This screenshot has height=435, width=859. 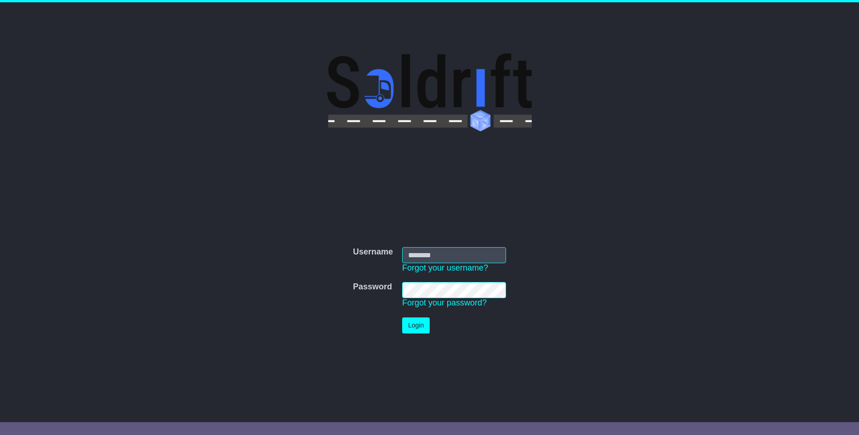 What do you see at coordinates (372, 287) in the screenshot?
I see `label: Password` at bounding box center [372, 287].